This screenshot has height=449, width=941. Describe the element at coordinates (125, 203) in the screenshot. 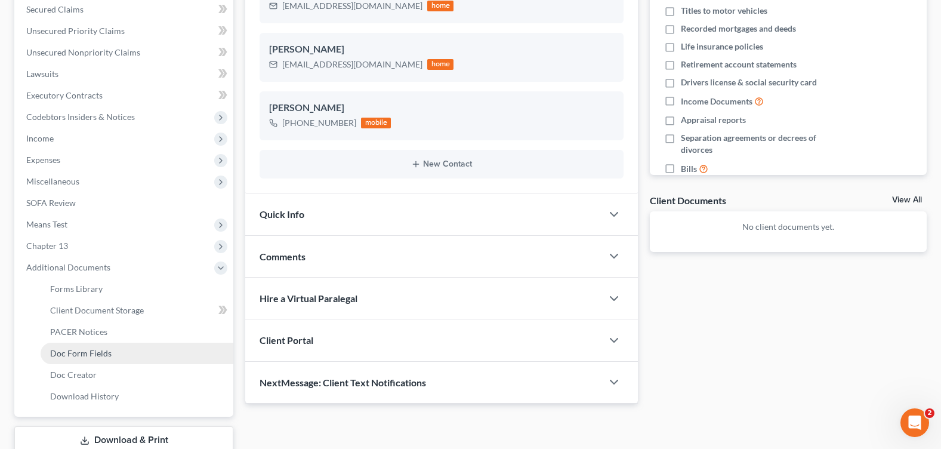

I see `a: SOFA Review` at that location.